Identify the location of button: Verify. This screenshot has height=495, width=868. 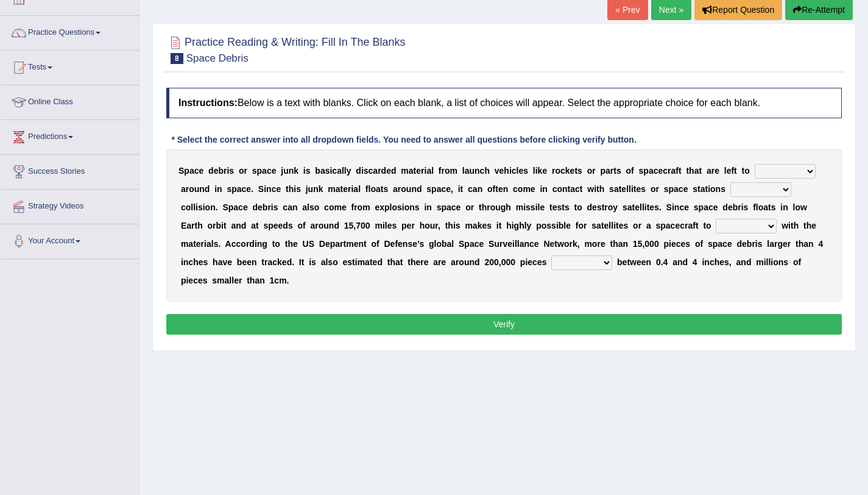
(504, 324).